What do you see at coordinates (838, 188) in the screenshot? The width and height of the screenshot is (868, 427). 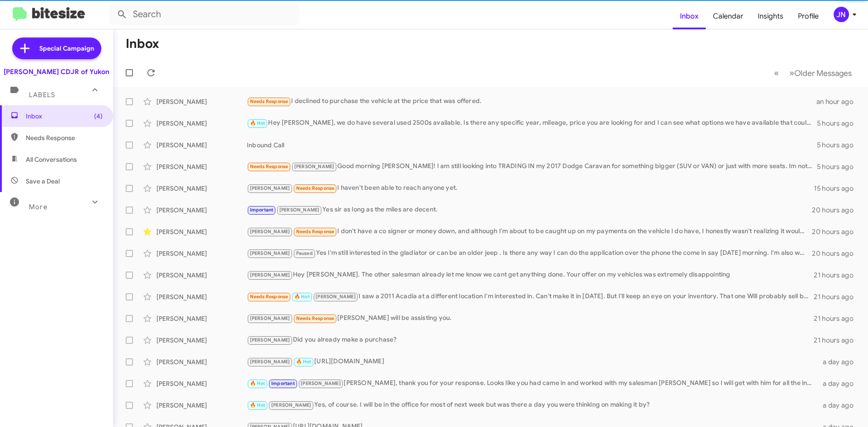 I see `div: 15 hours ago` at bounding box center [838, 188].